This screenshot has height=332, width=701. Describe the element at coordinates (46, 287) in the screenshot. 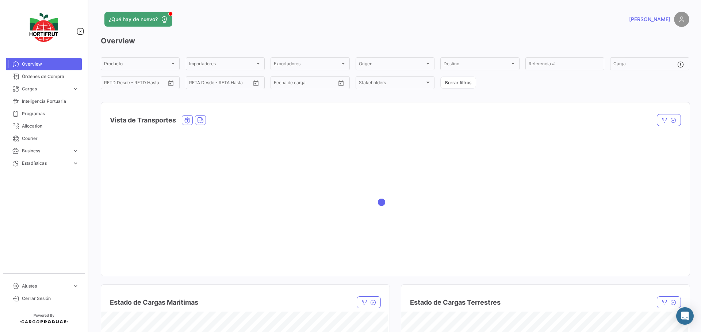

I see `span: Ajustes` at that location.